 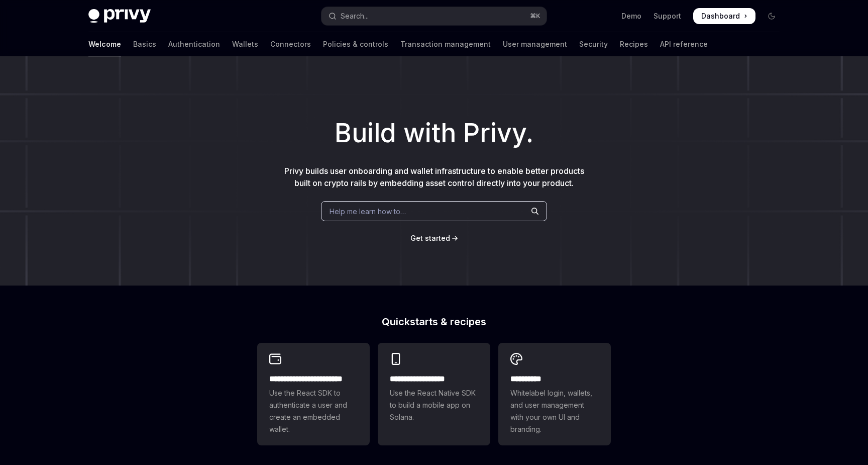 What do you see at coordinates (430, 238) in the screenshot?
I see `a: Get started` at bounding box center [430, 238].